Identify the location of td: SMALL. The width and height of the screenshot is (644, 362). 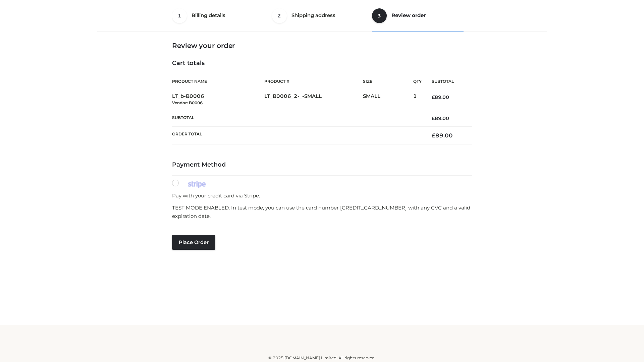
(388, 100).